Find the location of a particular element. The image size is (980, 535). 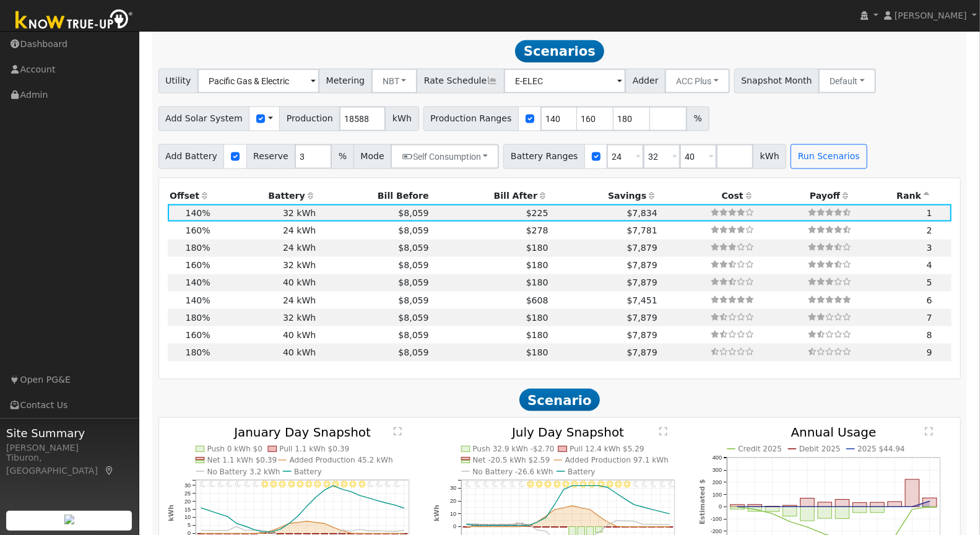

i: 1PM - Clear is located at coordinates (583, 484).